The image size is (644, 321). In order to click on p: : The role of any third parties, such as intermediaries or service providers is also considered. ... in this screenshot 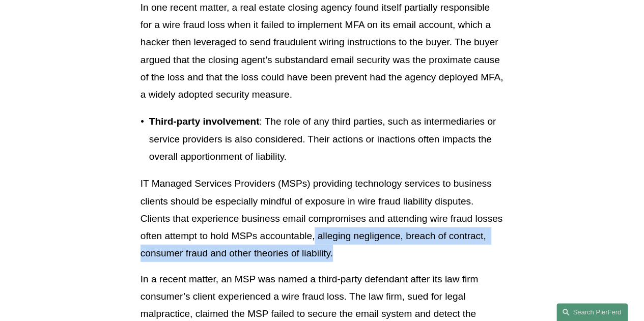, I will do `click(326, 139)`.